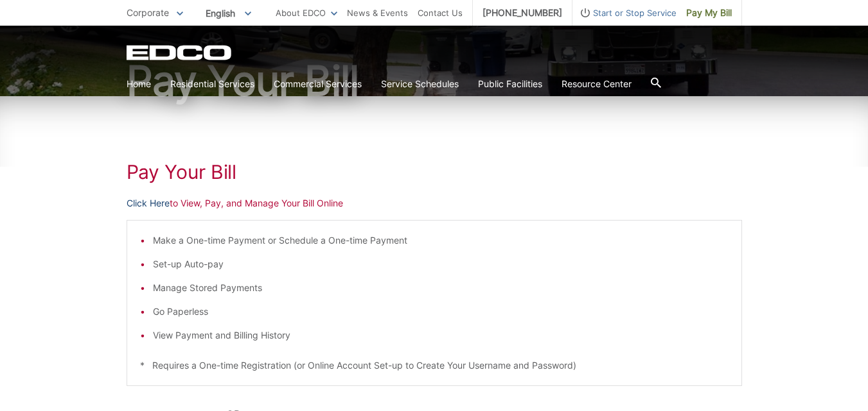 This screenshot has width=868, height=411. I want to click on a: Resource Center, so click(596, 84).